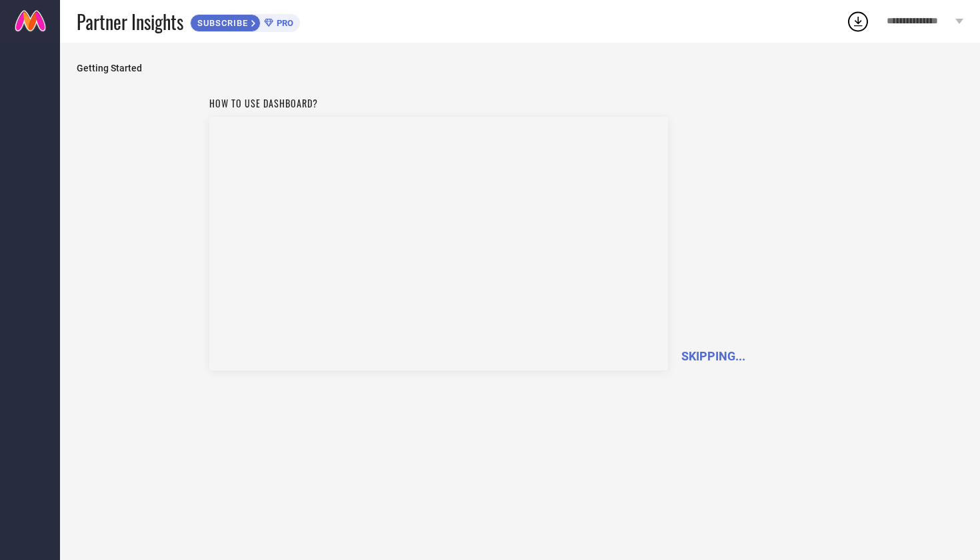 The image size is (980, 560). Describe the element at coordinates (713, 355) in the screenshot. I see `span: SKIPPING...` at that location.